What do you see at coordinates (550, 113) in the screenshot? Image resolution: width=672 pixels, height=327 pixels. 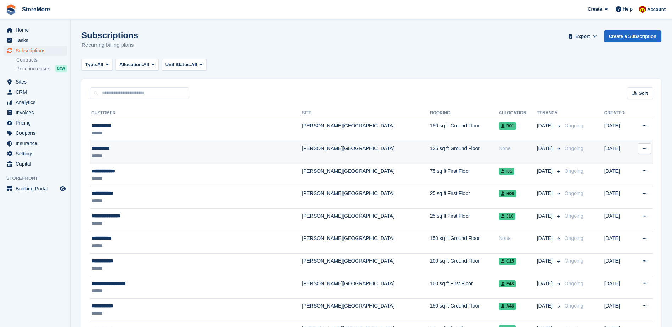 I see `th: Tenancy` at bounding box center [550, 113].